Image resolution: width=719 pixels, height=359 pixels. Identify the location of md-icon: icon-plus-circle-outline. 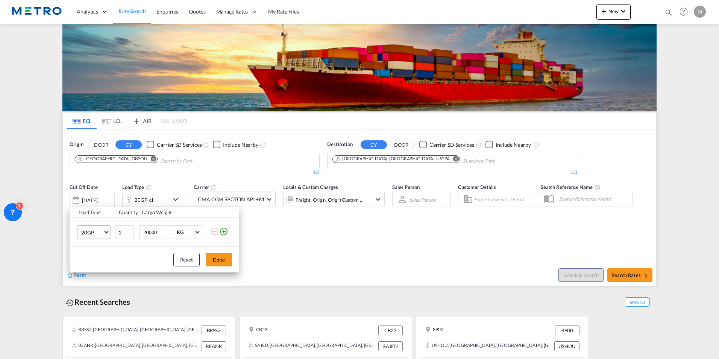
(224, 231).